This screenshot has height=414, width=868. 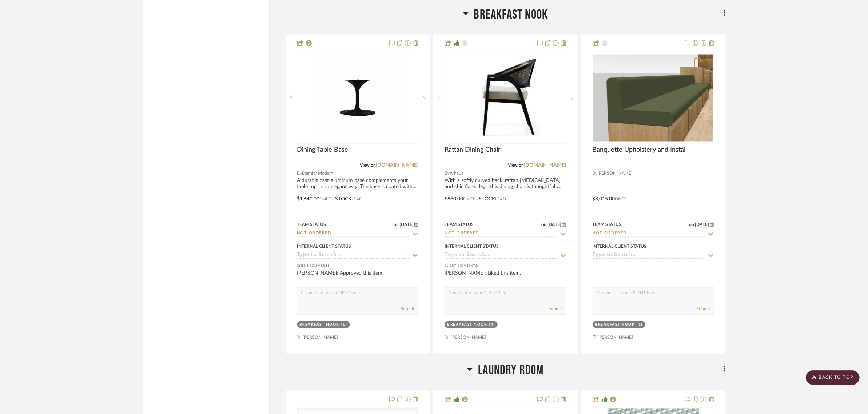 I want to click on scroll-to-top-button: BACK TO TOP, so click(x=832, y=378).